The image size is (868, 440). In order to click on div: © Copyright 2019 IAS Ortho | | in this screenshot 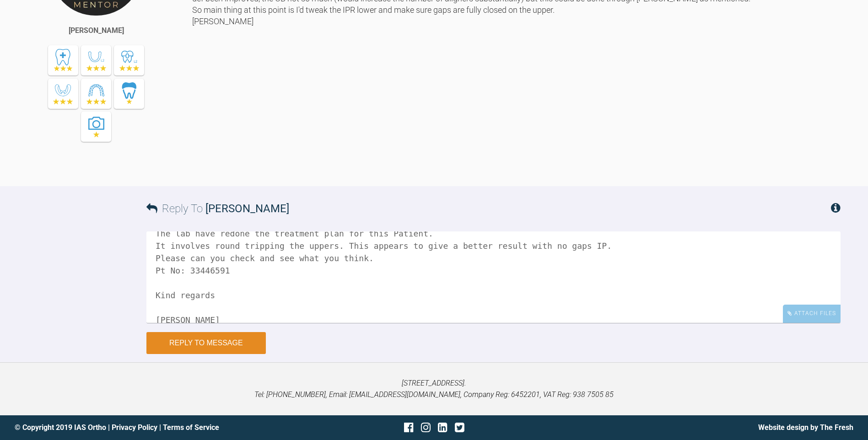, I will do `click(154, 428)`.